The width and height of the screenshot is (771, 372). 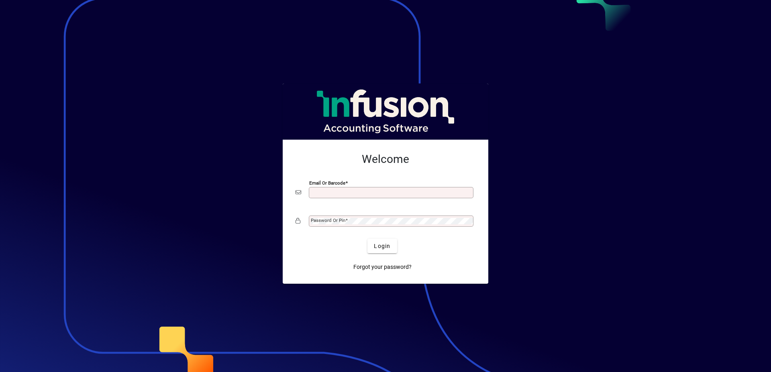 What do you see at coordinates (385, 159) in the screenshot?
I see `h2: Welcome` at bounding box center [385, 159].